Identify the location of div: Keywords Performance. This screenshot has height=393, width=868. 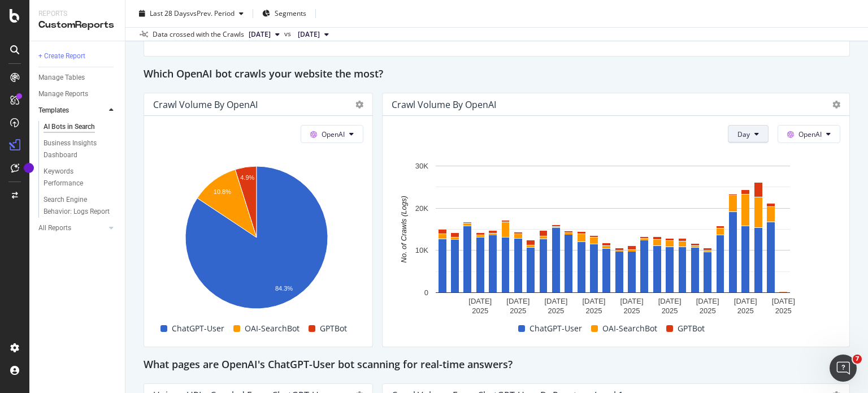
(75, 177).